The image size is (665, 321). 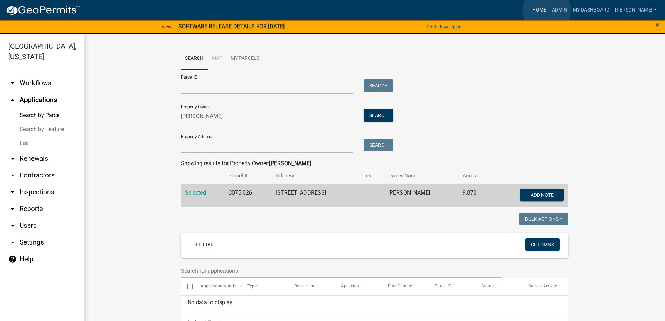 I want to click on datatable-header-cell: Parcel ID, so click(x=451, y=286).